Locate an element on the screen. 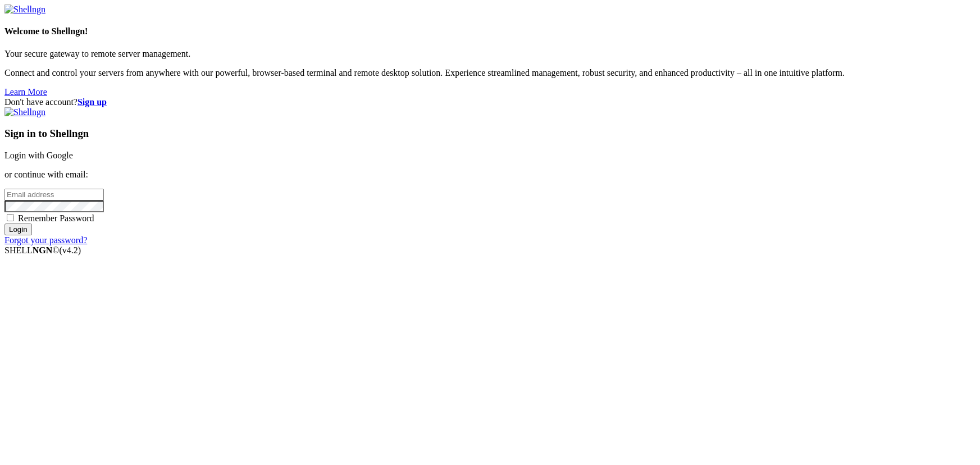 This screenshot has width=980, height=465. p: Your secure gateway to remote server management. is located at coordinates (490, 54).